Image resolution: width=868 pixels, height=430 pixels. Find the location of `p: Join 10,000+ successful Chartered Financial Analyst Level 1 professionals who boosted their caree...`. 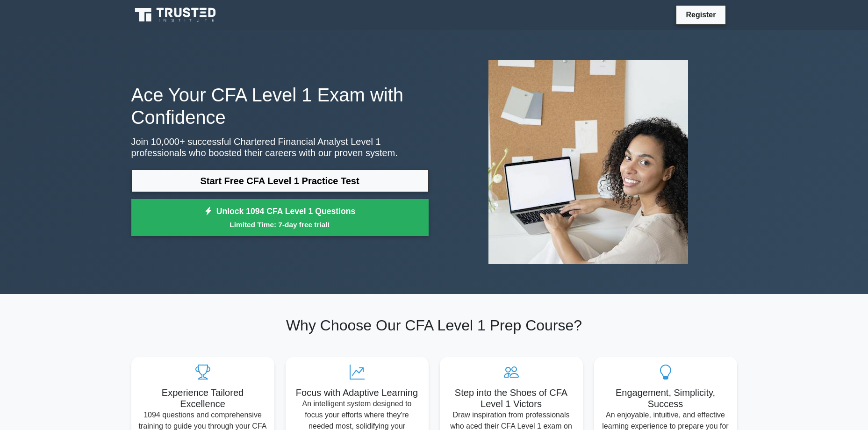

p: Join 10,000+ successful Chartered Financial Analyst Level 1 professionals who boosted their caree... is located at coordinates (280, 147).